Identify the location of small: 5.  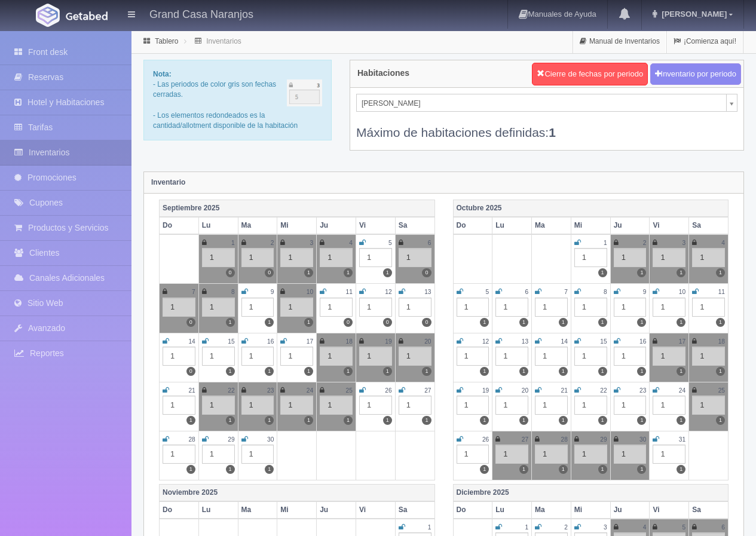
(684, 527).